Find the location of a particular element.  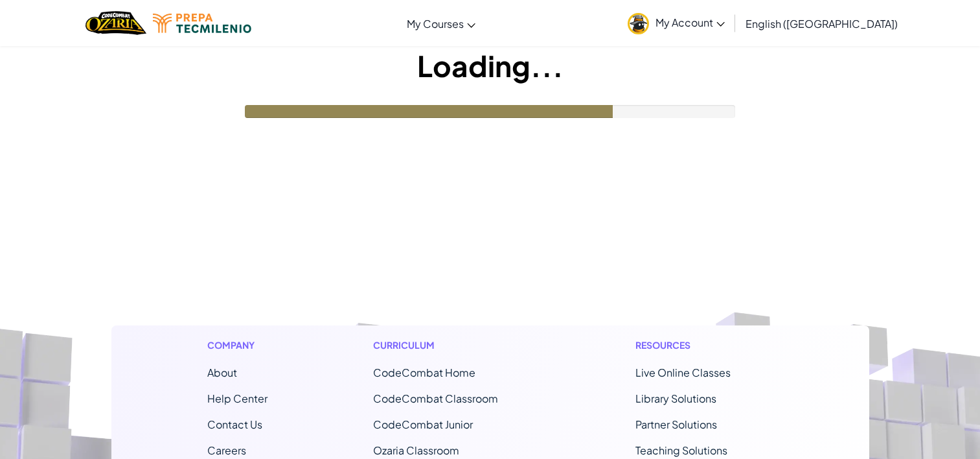

img: Tecmilenio logo is located at coordinates (202, 23).